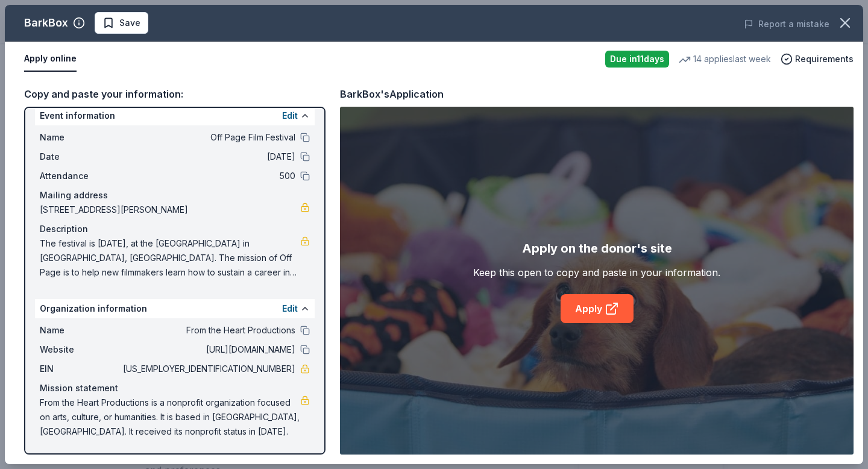  What do you see at coordinates (175, 388) in the screenshot?
I see `div: Mission statement` at bounding box center [175, 388].